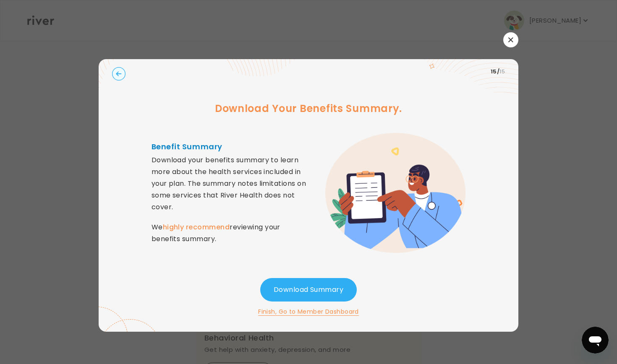 This screenshot has height=364, width=617. Describe the element at coordinates (230, 147) in the screenshot. I see `h4: Benefit Summary` at that location.